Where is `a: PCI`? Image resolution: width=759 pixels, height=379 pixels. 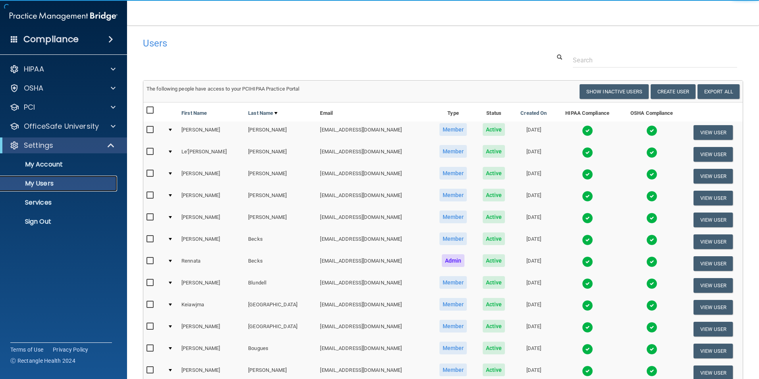 a: PCI is located at coordinates (62, 107).